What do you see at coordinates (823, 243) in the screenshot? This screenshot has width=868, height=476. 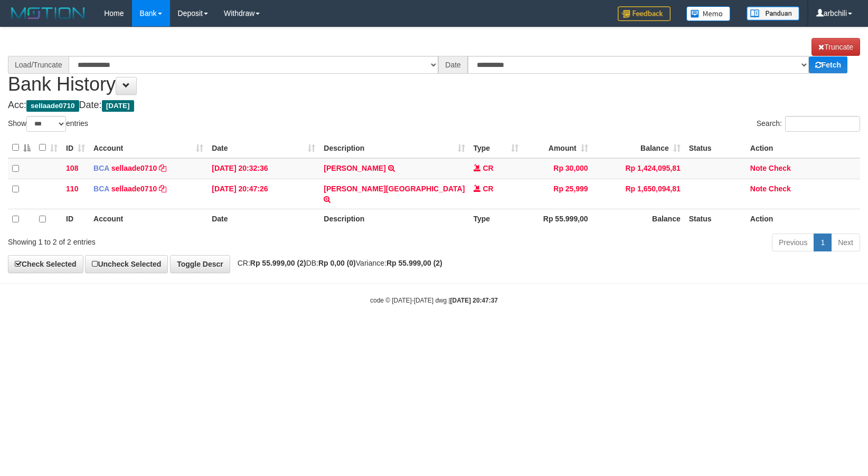 I see `a: 1` at bounding box center [823, 243].